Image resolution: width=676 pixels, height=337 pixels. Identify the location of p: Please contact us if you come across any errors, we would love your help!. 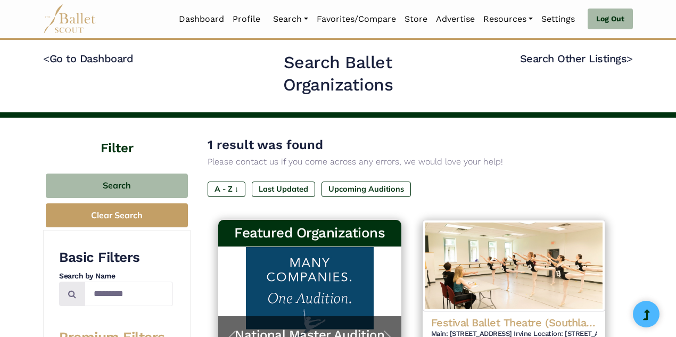
(411, 162).